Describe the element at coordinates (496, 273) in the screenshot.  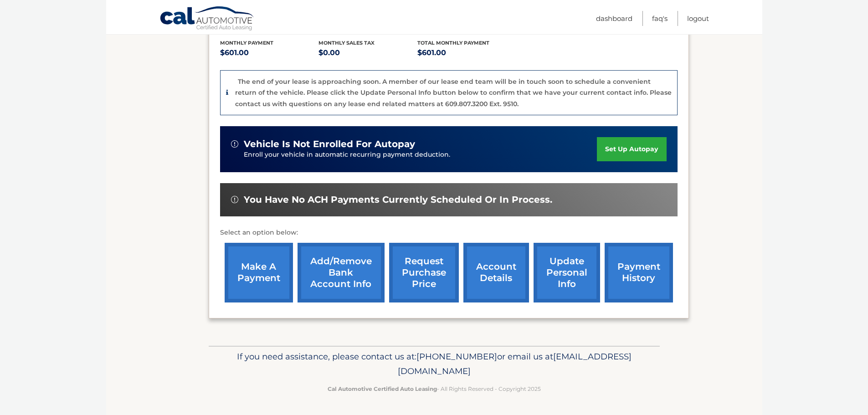
I see `a: account details` at that location.